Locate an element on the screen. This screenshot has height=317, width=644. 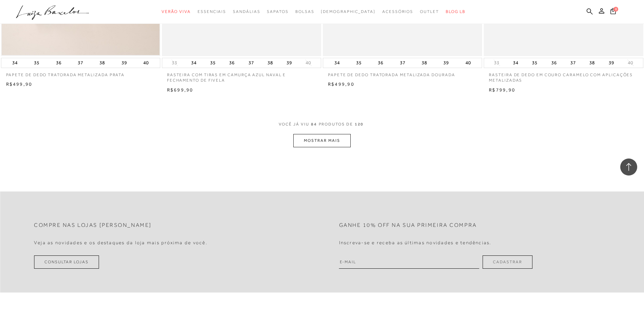
span: R$699,90 is located at coordinates (180, 90).